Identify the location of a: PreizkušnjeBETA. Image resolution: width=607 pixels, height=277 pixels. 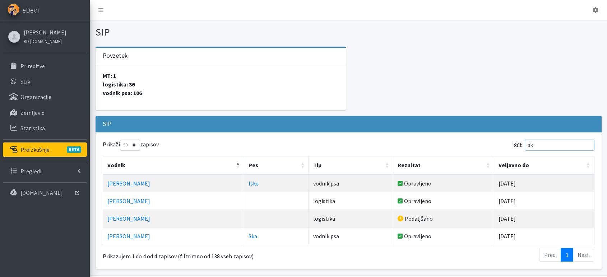
(45, 150).